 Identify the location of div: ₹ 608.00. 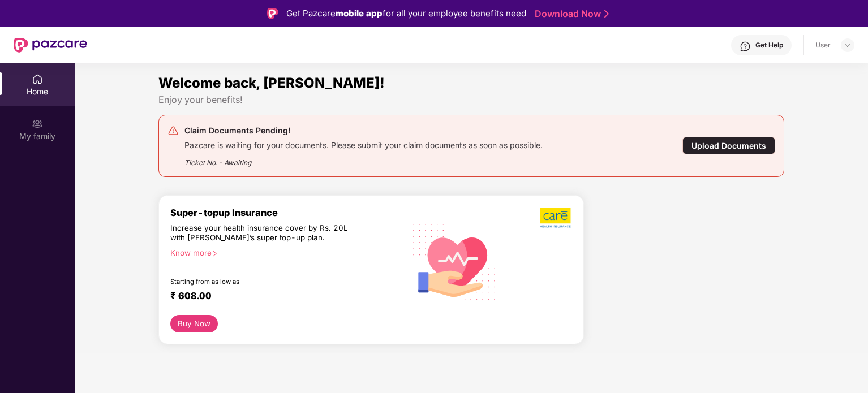
(282, 297).